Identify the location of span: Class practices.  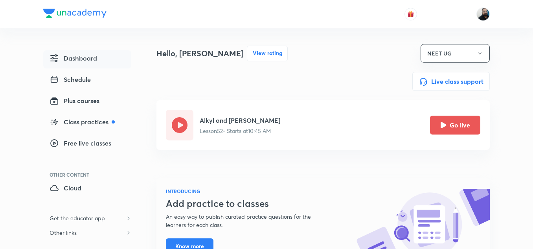
(82, 122).